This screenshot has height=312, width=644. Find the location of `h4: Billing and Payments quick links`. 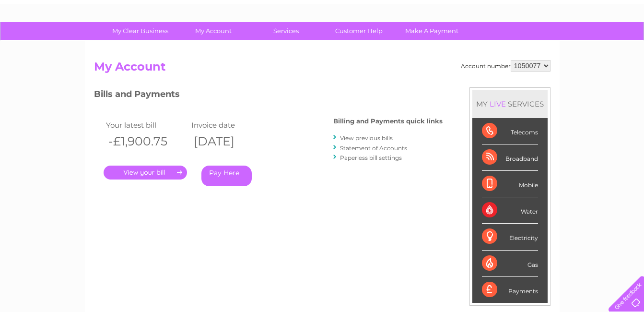

h4: Billing and Payments quick links is located at coordinates (388, 121).